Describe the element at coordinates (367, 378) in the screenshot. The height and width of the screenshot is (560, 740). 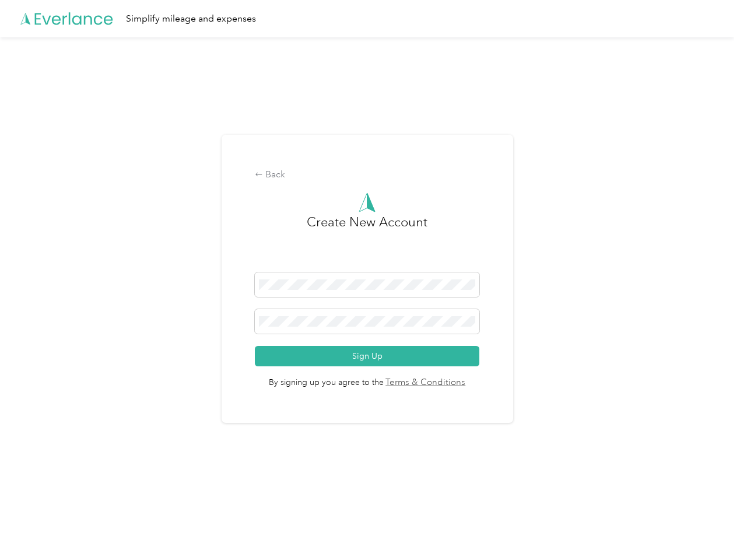
I see `span: By signing up you agree to the` at that location.